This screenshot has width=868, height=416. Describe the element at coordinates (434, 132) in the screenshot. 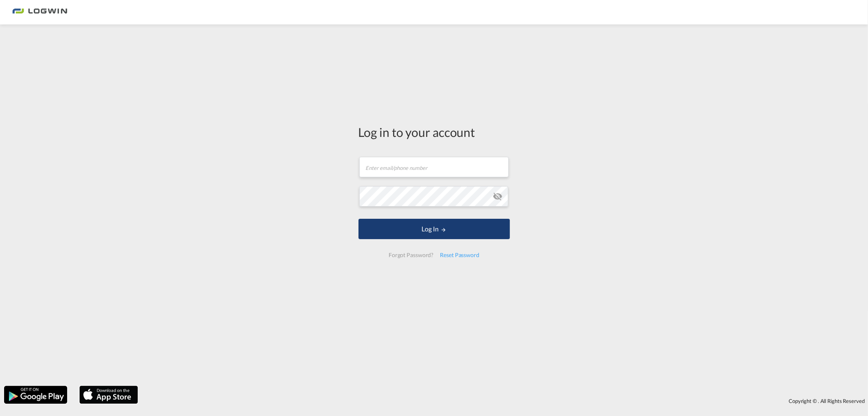

I see `div: Log in to your account` at that location.